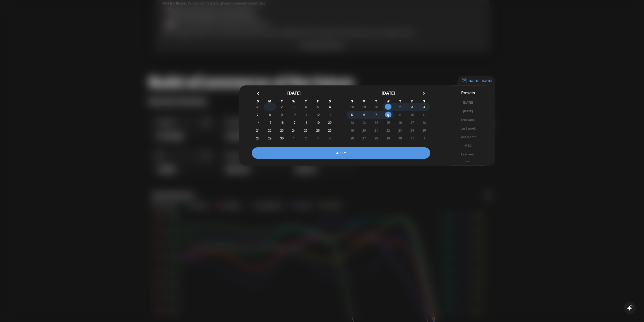 The image size is (644, 322). What do you see at coordinates (318, 123) in the screenshot?
I see `button: 19` at bounding box center [318, 123].